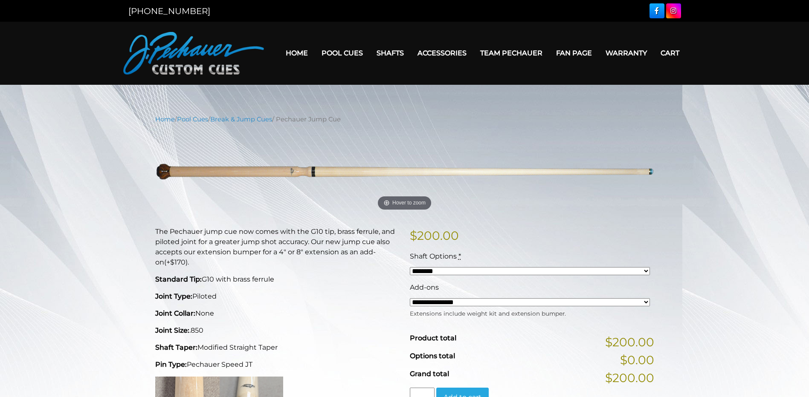 The height and width of the screenshot is (397, 809). What do you see at coordinates (637, 360) in the screenshot?
I see `span: $0.00` at bounding box center [637, 360].